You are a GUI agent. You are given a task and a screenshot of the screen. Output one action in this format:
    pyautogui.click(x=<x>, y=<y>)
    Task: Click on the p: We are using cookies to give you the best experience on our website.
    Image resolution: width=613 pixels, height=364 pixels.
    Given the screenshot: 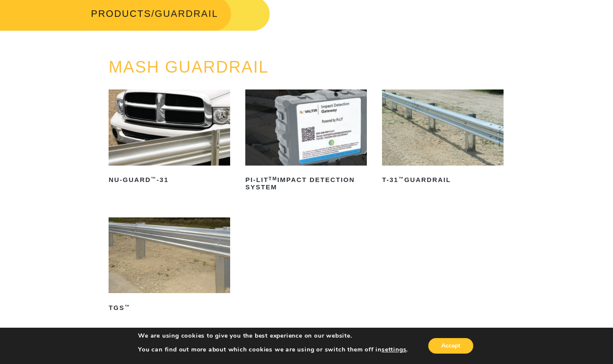 What is the action you would take?
    pyautogui.click(x=273, y=336)
    